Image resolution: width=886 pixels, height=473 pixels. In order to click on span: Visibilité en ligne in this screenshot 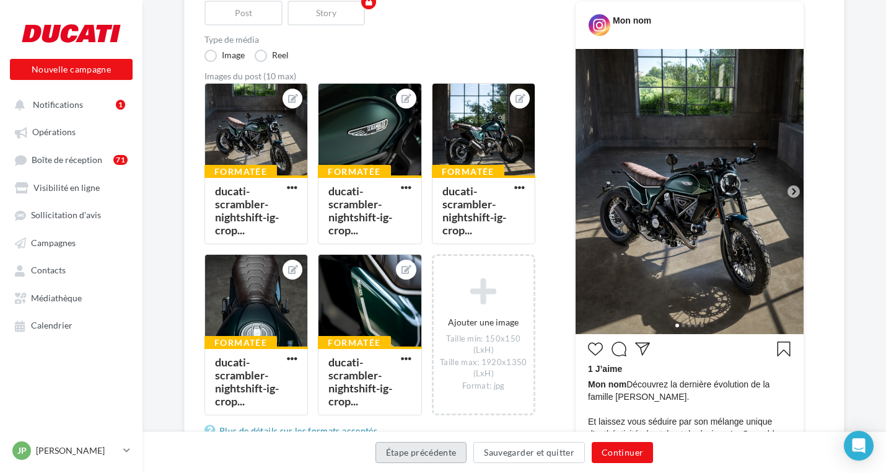, I will do `click(66, 187)`.